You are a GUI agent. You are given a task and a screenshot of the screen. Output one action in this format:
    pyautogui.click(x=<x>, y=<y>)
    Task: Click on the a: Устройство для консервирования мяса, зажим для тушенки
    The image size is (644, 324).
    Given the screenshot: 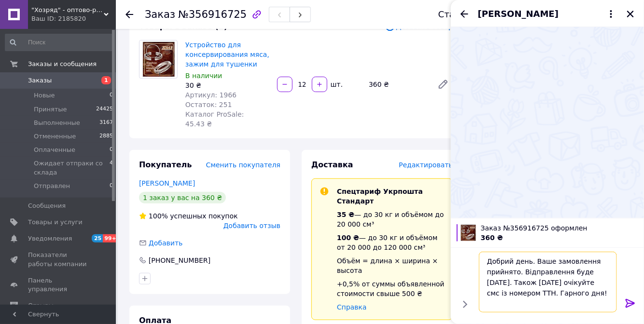 What is the action you would take?
    pyautogui.click(x=227, y=55)
    